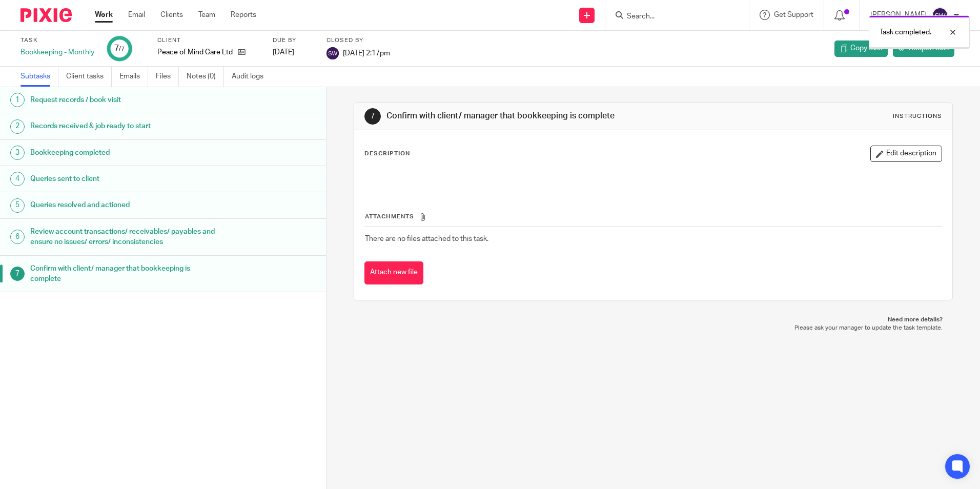  I want to click on p: Description, so click(387, 154).